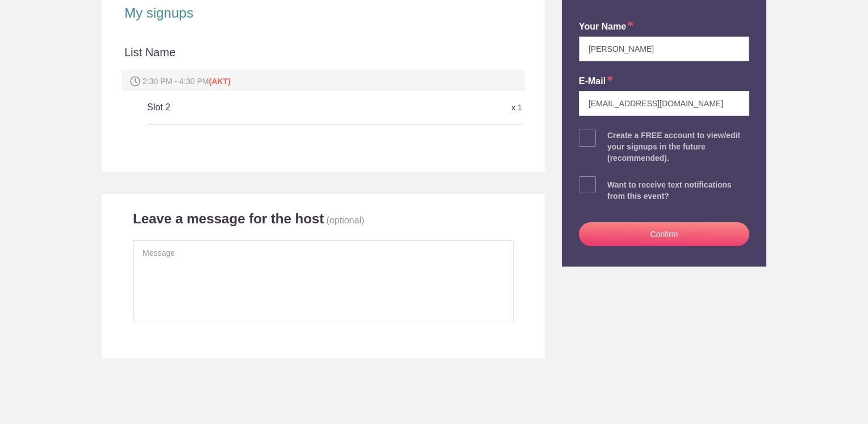 The height and width of the screenshot is (424, 868). I want to click on label: your name, so click(606, 26).